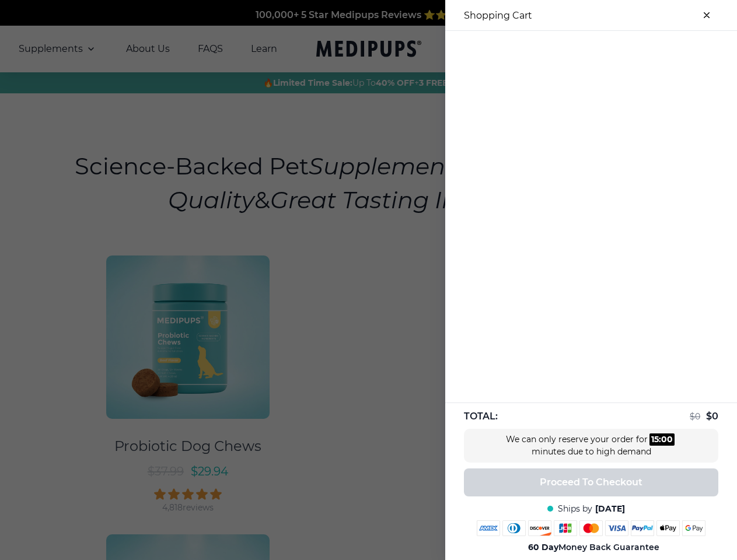 The width and height of the screenshot is (737, 560). What do you see at coordinates (668, 528) in the screenshot?
I see `img: apple` at bounding box center [668, 528].